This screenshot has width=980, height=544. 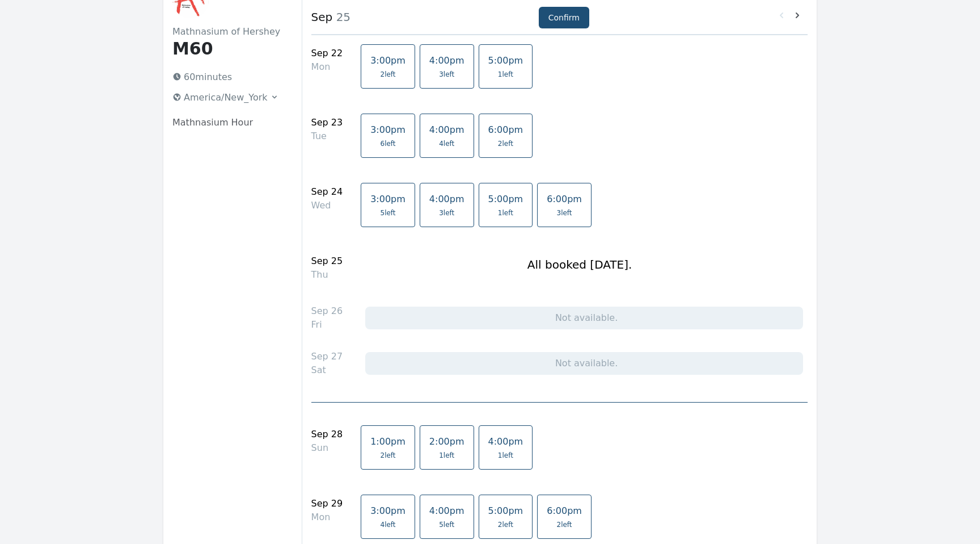 What do you see at coordinates (322, 17) in the screenshot?
I see `strong: Sep` at bounding box center [322, 17].